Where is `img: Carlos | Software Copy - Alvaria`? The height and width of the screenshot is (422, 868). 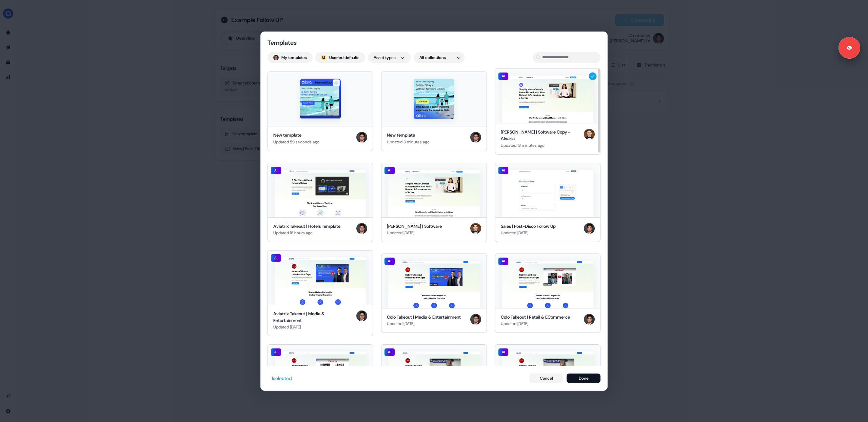
img: Carlos | Software Copy - Alvaria is located at coordinates (548, 99).